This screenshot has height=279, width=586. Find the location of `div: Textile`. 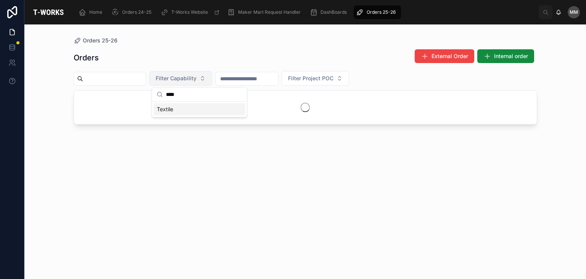

div: Textile is located at coordinates (200, 109).